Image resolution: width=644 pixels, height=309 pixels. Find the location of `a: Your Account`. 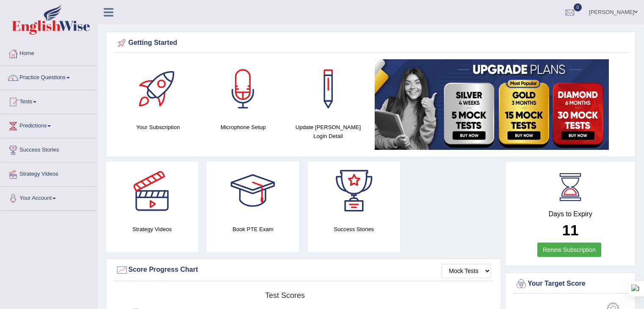

a: Your Account is located at coordinates (49, 197).